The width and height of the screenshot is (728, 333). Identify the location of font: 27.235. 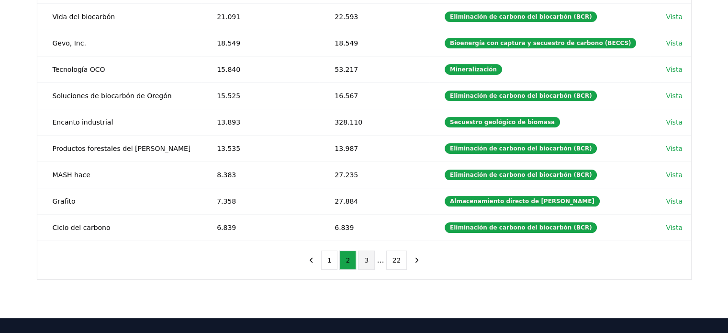
(346, 175).